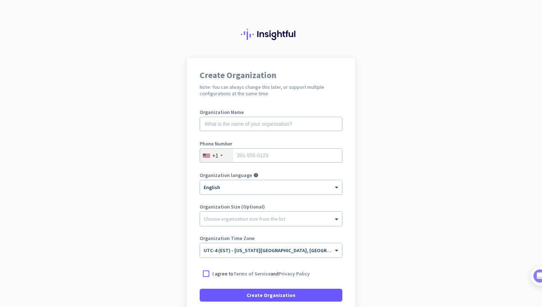  Describe the element at coordinates (271, 207) in the screenshot. I see `label: Organization Size (Optional)` at that location.